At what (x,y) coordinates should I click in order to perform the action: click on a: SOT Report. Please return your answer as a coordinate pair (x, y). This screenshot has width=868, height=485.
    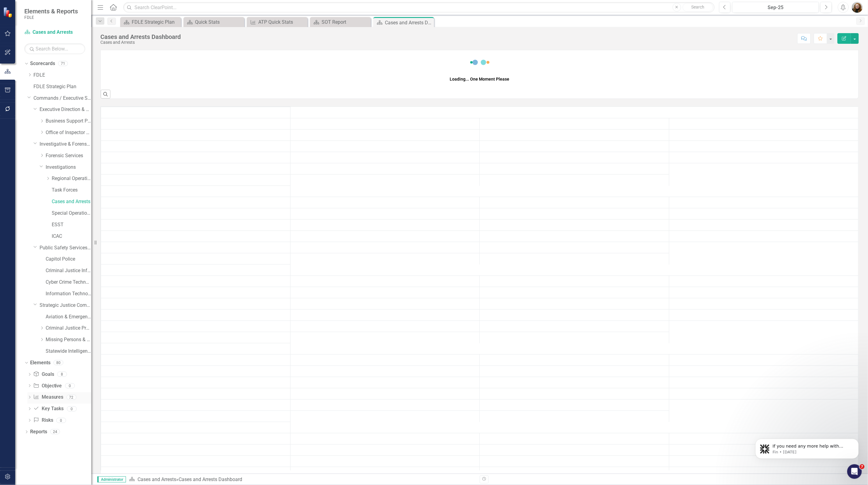
    Looking at the image, I should click on (340, 22).